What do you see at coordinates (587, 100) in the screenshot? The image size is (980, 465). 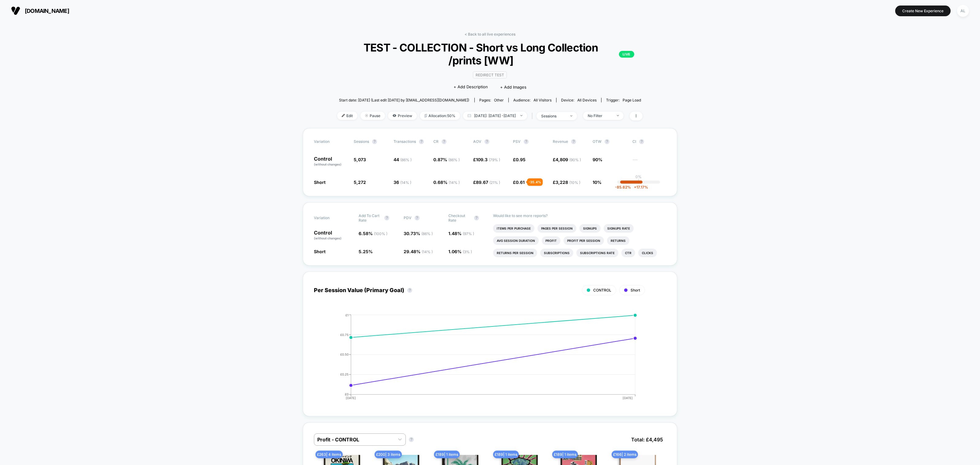 I see `span: all devices` at bounding box center [587, 100].